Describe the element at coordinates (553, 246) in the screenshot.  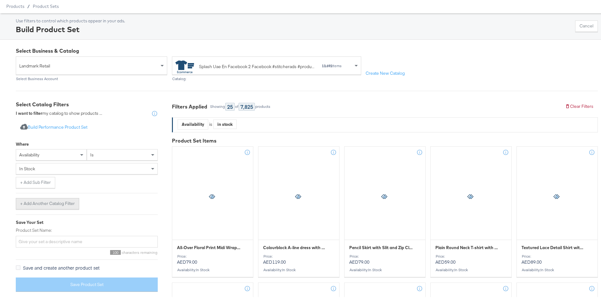
I see `span: Textured Lace Detail Shirt with Camp Collar and Short Sleeves` at that location.